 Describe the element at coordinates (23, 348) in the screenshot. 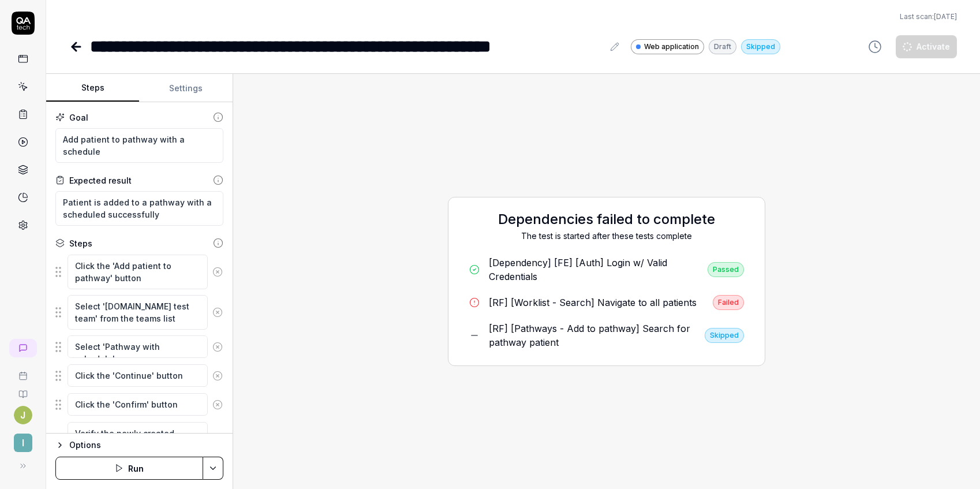

I see `a: New conversation` at that location.